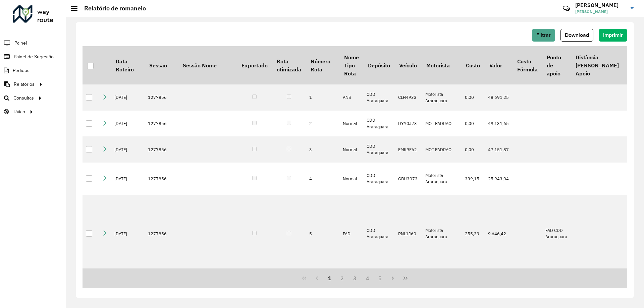 The image size is (644, 308). I want to click on button: Imprimir, so click(613, 35).